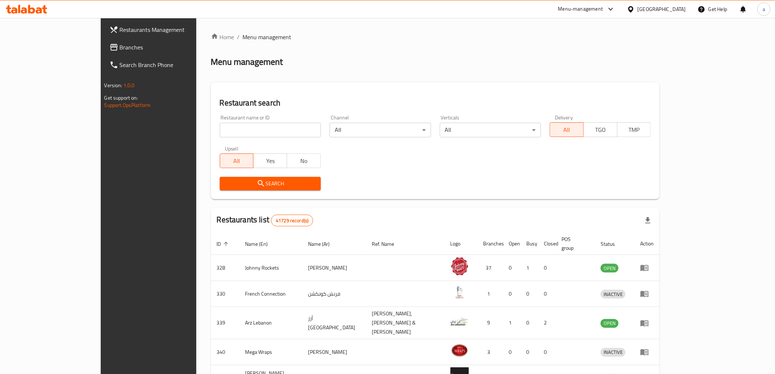  I want to click on td: 2, so click(547, 323).